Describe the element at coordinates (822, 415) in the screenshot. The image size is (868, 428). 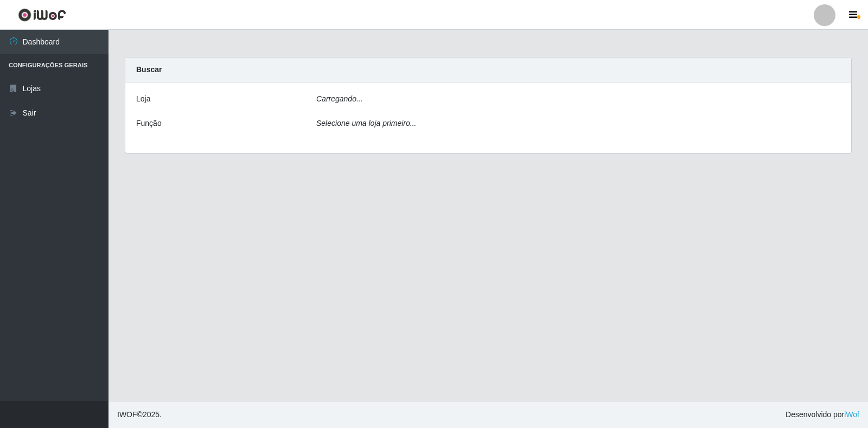
I see `span: Desenvolvido por` at that location.